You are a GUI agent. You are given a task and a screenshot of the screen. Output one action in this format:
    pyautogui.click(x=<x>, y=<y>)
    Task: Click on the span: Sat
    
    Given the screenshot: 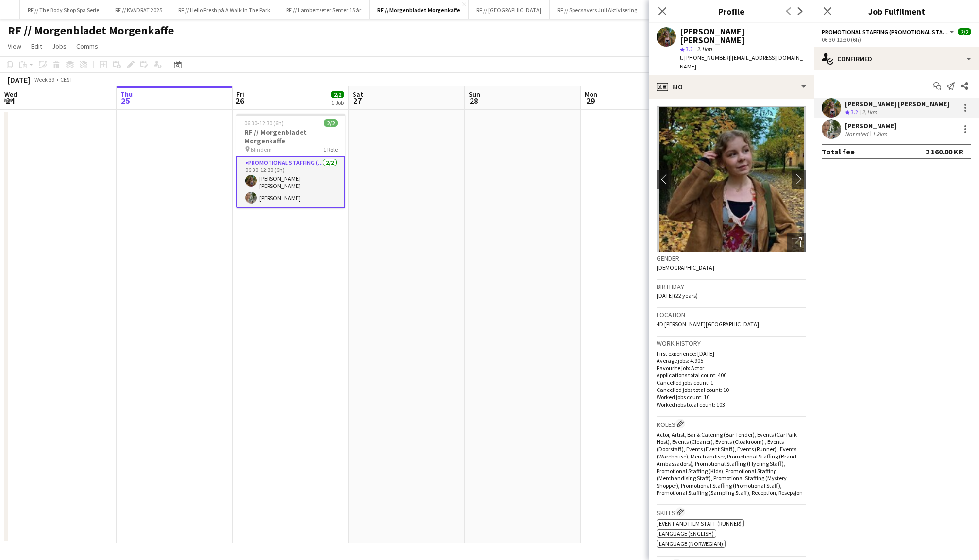 What is the action you would take?
    pyautogui.click(x=358, y=94)
    